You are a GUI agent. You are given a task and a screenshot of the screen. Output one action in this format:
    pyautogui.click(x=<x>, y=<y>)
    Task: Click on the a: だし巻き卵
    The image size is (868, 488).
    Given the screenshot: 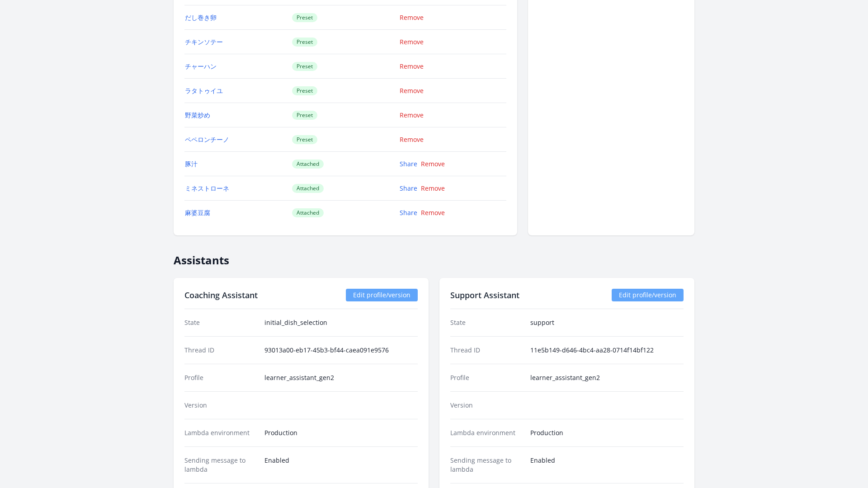 What is the action you would take?
    pyautogui.click(x=200, y=17)
    